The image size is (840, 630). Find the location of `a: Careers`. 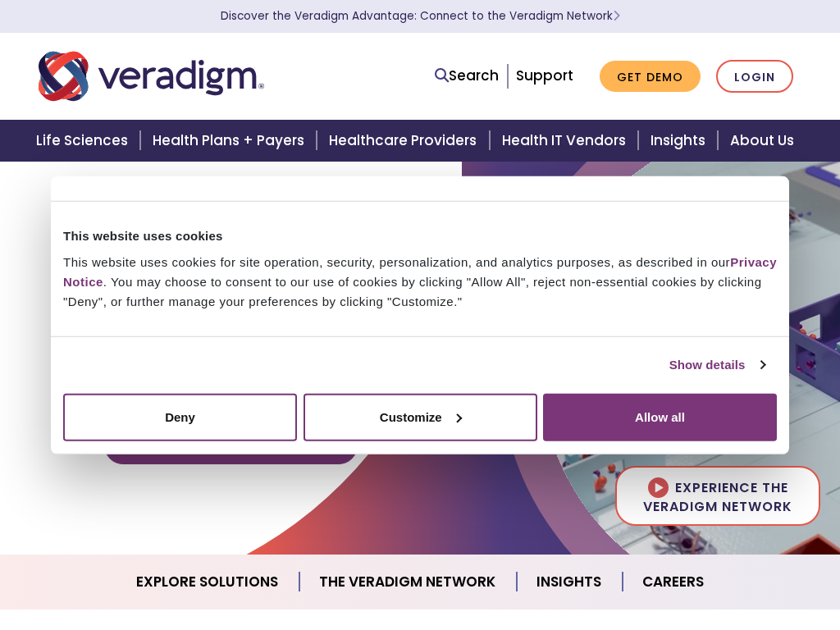

a: Careers is located at coordinates (673, 582).